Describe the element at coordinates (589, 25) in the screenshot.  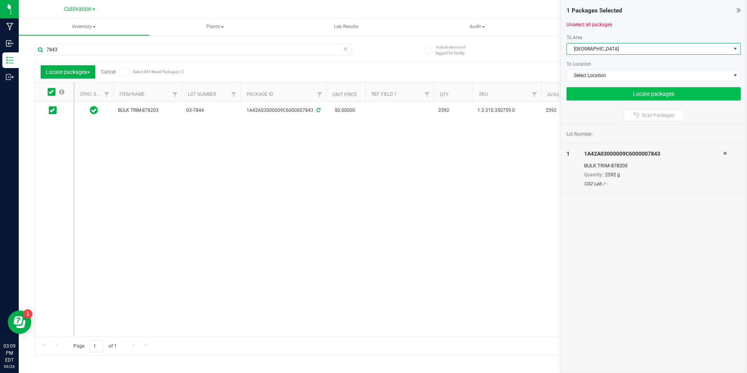
I see `a: Unselect all packages` at that location.